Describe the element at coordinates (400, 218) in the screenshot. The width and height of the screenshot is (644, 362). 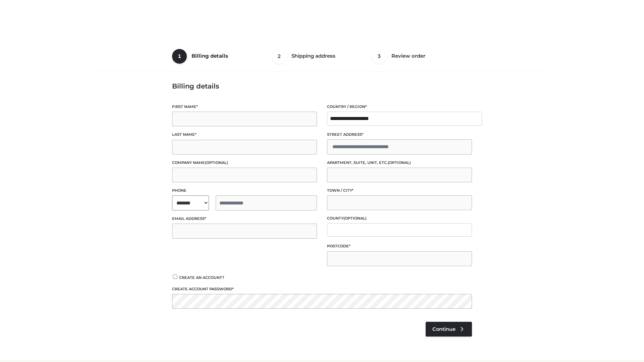
I see `label: County` at that location.